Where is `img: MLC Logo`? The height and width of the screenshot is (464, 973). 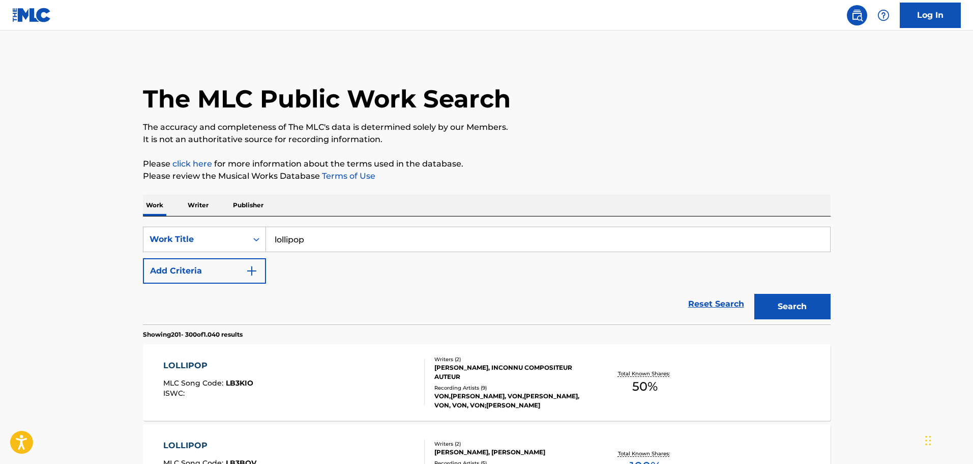
img: MLC Logo is located at coordinates (32, 15).